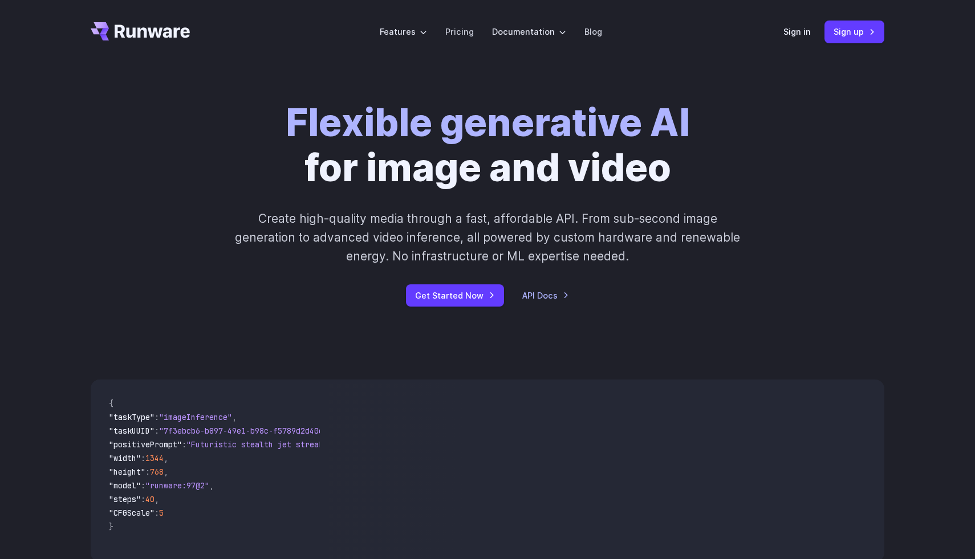 This screenshot has width=975, height=559. What do you see at coordinates (546, 295) in the screenshot?
I see `a: API Docs` at bounding box center [546, 295].